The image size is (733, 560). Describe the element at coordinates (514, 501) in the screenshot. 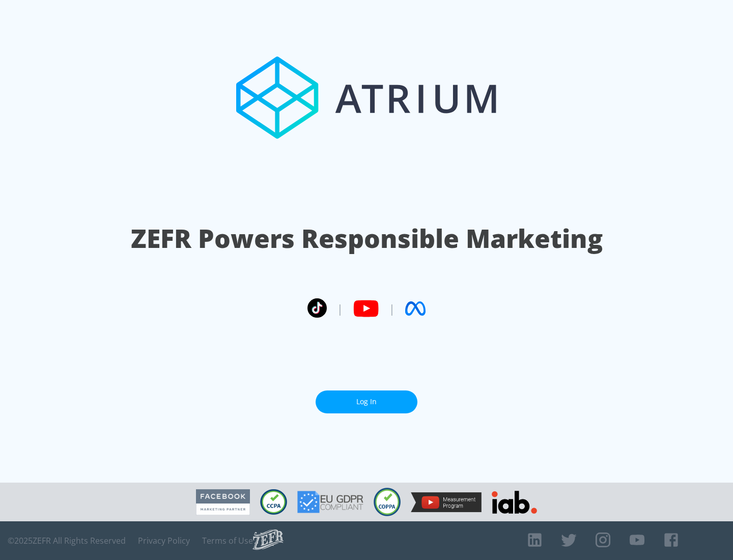

I see `img: IAB` at that location.